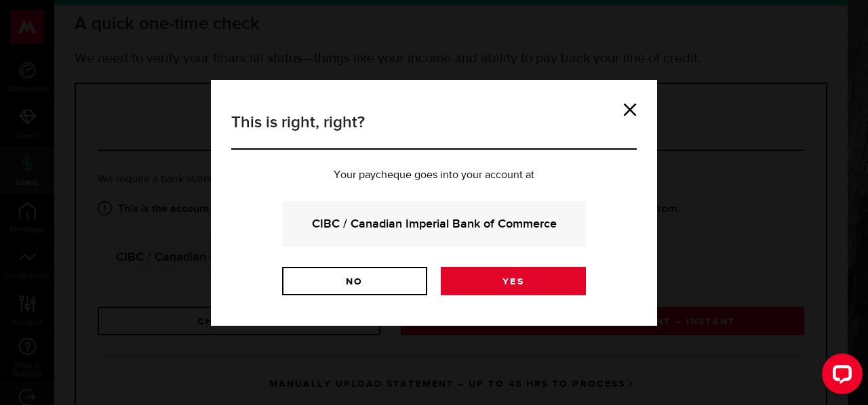 The height and width of the screenshot is (405, 868). I want to click on a: Yes, so click(513, 281).